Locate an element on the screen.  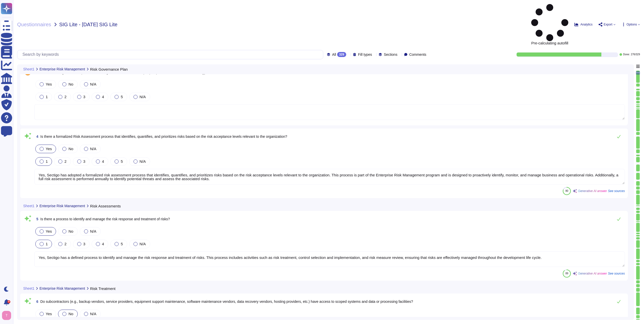
div: 329 is located at coordinates (342, 55).